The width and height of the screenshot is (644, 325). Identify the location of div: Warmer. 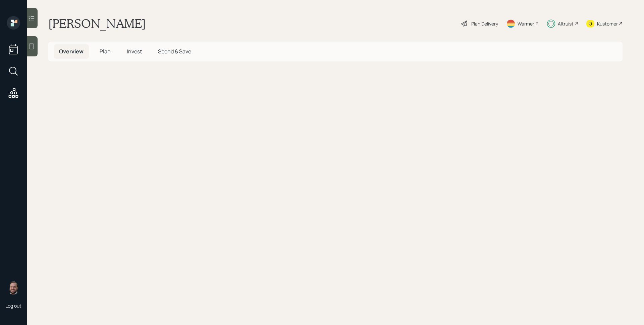
(526, 24).